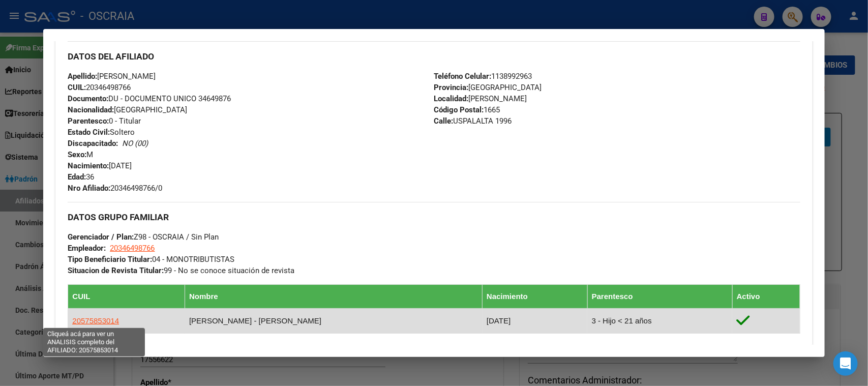 This screenshot has width=868, height=386. What do you see at coordinates (452, 87) in the screenshot?
I see `strong: Provincia:` at bounding box center [452, 87].